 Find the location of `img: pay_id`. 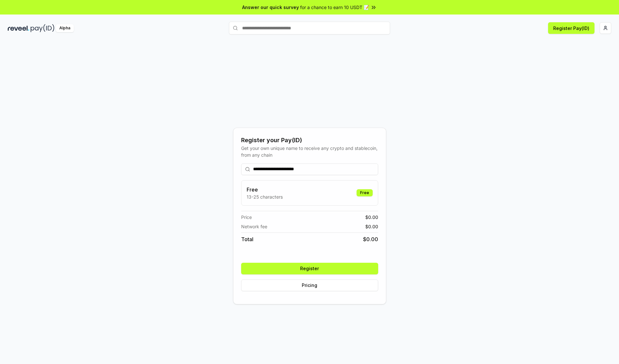

img: pay_id is located at coordinates (42, 28).